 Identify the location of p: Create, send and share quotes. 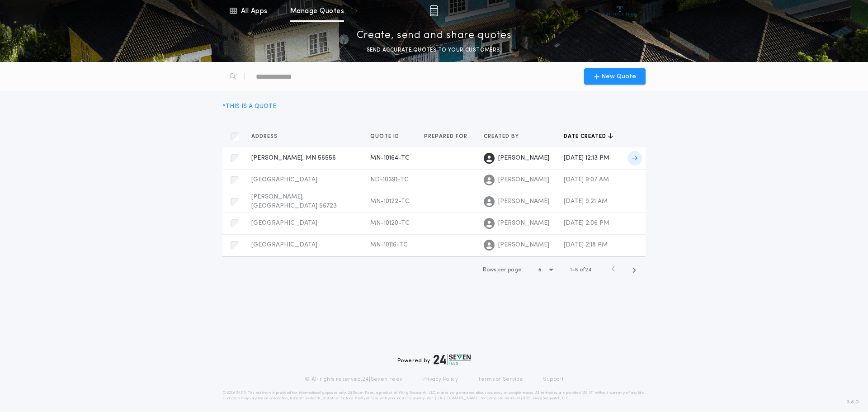
(434, 36).